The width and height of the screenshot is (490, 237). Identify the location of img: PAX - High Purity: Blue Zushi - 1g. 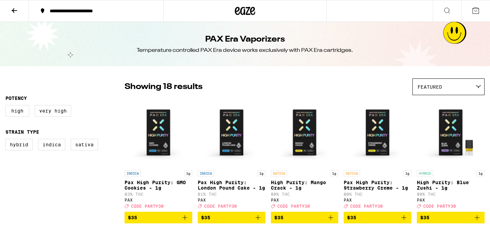
(451, 132).